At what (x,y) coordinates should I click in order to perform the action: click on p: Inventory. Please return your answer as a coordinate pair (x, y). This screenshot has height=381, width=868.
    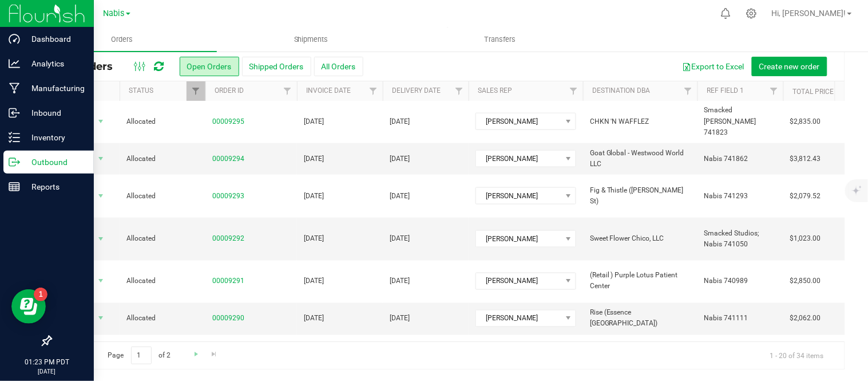
    Looking at the image, I should click on (54, 137).